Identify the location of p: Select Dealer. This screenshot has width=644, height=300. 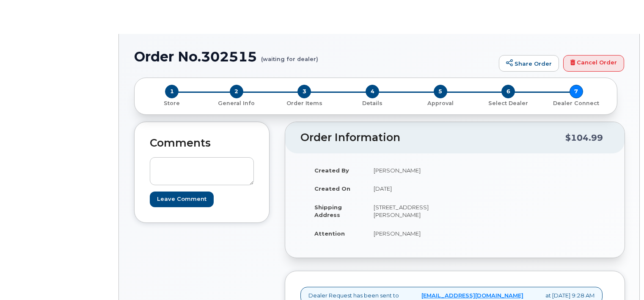
(508, 104).